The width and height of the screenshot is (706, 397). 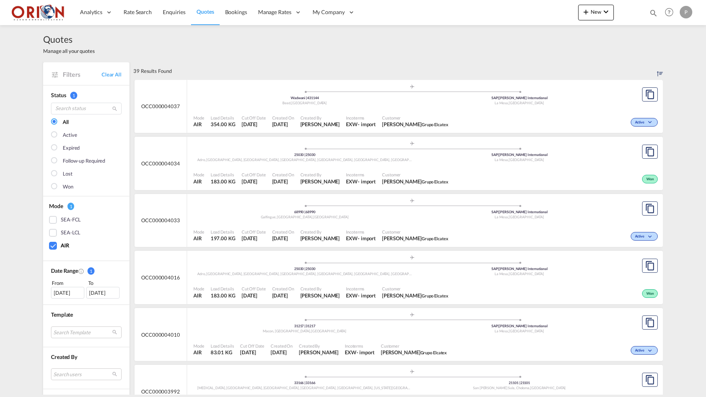 I want to click on span: 25 Aug 2025, so click(x=254, y=296).